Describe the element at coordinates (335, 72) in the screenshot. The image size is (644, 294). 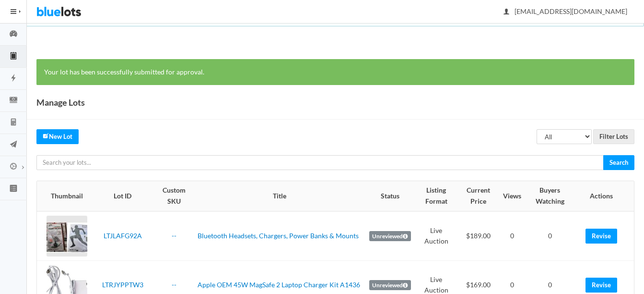
I see `p: Your lot has been successfully submitted for approval.` at that location.